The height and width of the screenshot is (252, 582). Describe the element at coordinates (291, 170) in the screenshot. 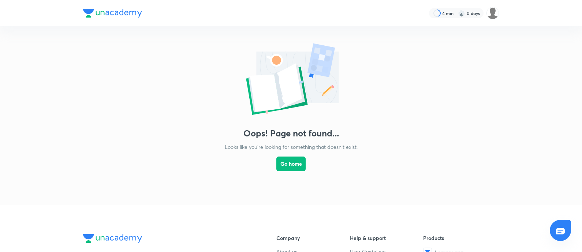

I see `a: Go home` at that location.